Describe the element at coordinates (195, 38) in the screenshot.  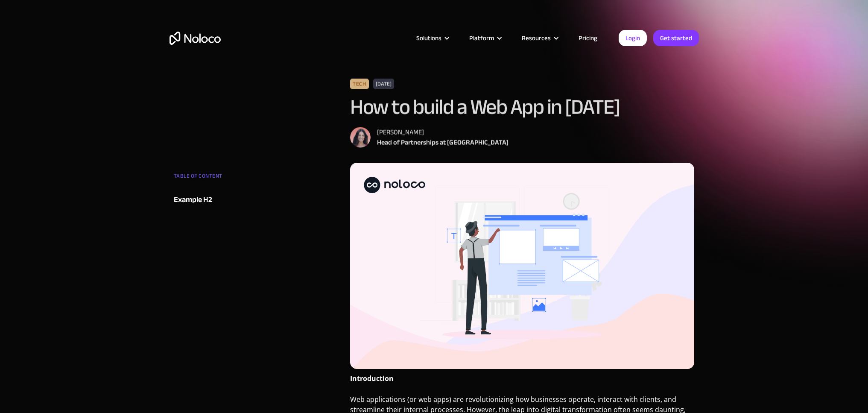
I see `a: home` at that location.